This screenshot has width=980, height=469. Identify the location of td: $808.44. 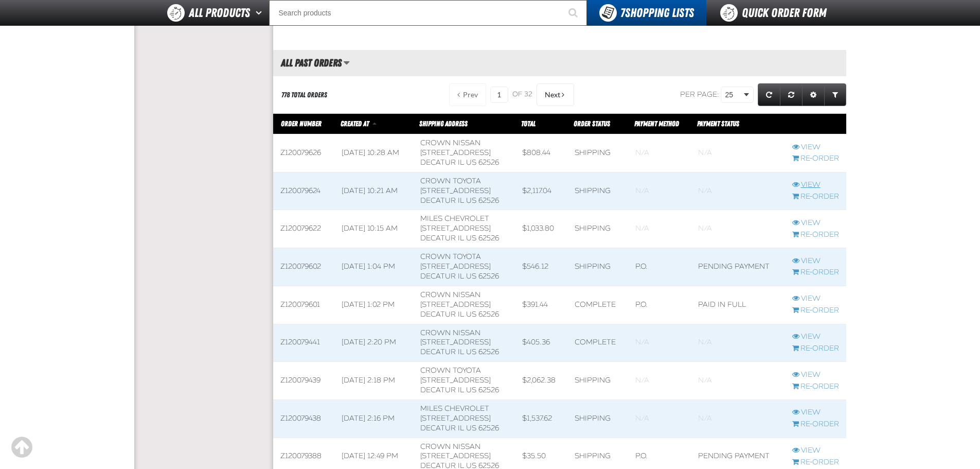
(541, 153).